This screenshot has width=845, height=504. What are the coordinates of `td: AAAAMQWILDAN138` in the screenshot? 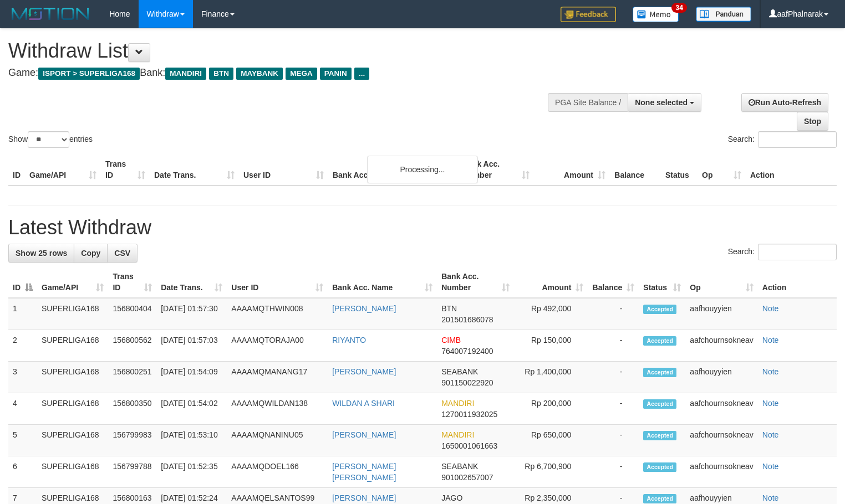 It's located at (277, 409).